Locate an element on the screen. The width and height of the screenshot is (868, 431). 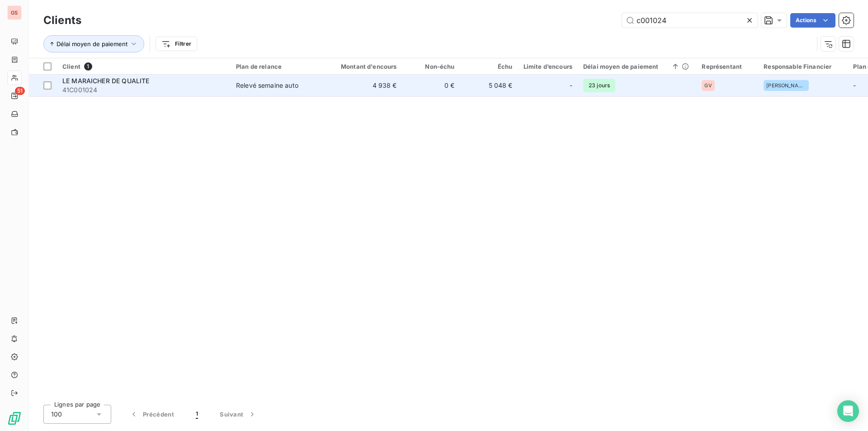
div: Délai moyen de paiement is located at coordinates (637, 66).